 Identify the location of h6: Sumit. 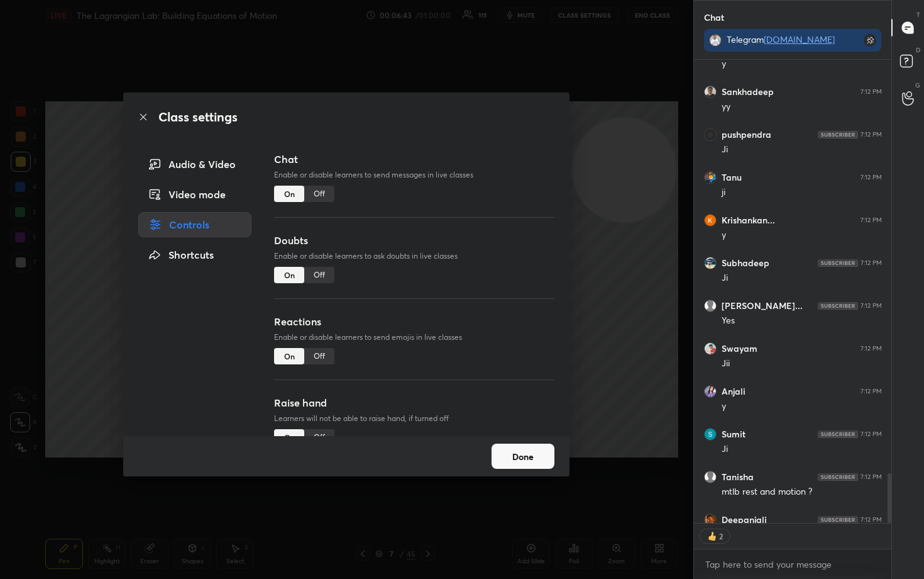
(733, 434).